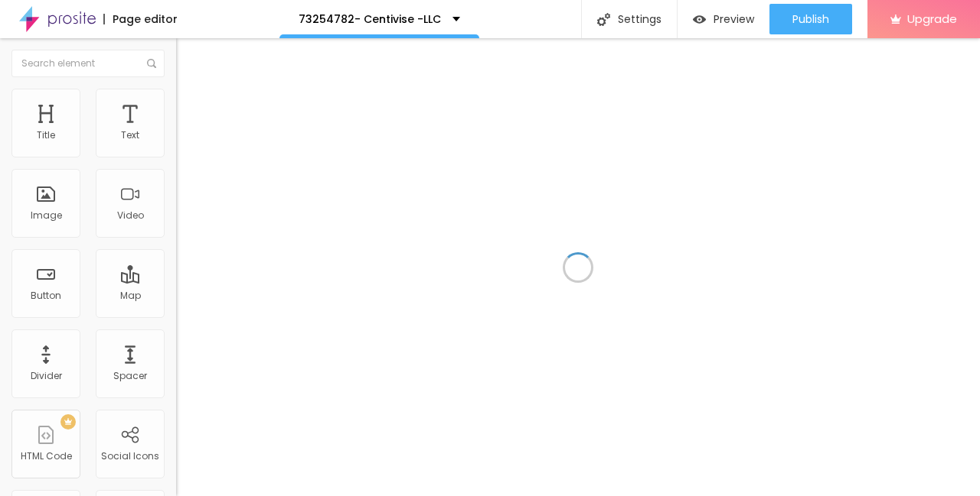 The image size is (980, 496). Describe the element at coordinates (140, 19) in the screenshot. I see `div: Page editor` at that location.